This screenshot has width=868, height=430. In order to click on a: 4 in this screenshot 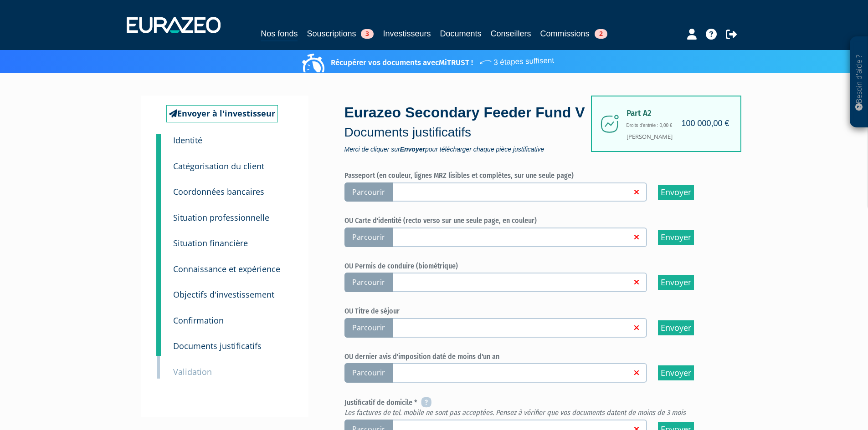, I will do `click(159, 213)`.